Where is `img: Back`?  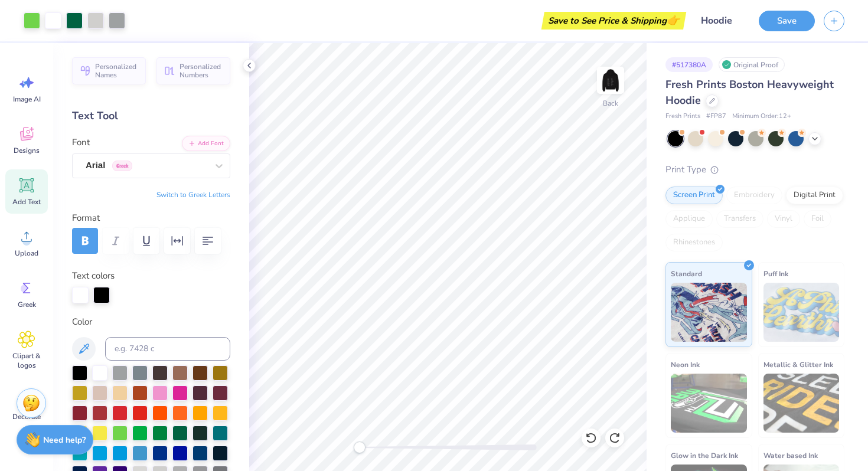
img: Back is located at coordinates (610, 80).